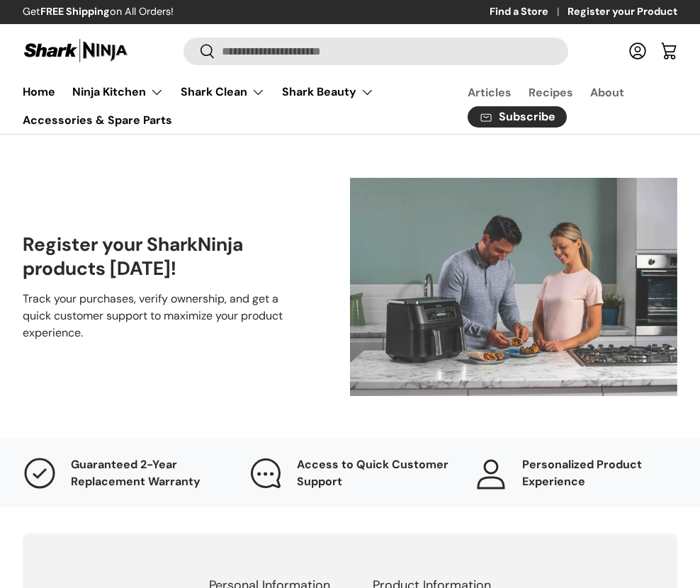 This screenshot has width=700, height=588. What do you see at coordinates (135, 472) in the screenshot?
I see `strong: Guaranteed 2-Year Replacement Warranty` at bounding box center [135, 472].